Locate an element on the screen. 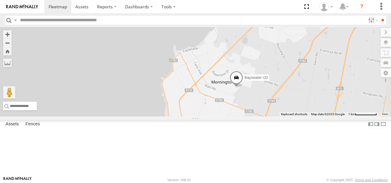 Image resolution: width=391 pixels, height=183 pixels. div: Version: 308.01 is located at coordinates (179, 180).